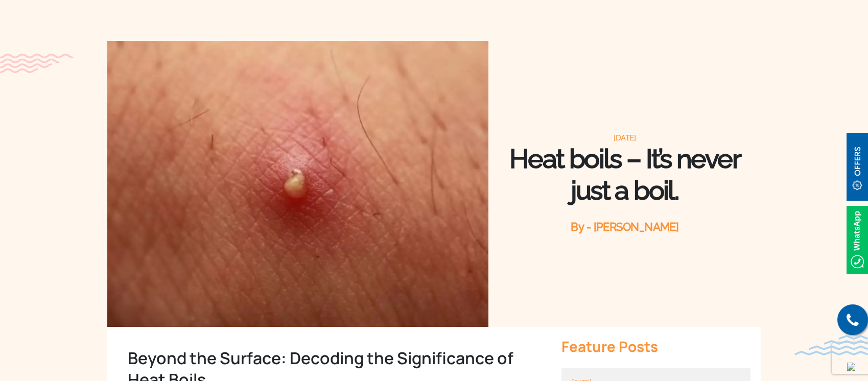 Image resolution: width=868 pixels, height=381 pixels. Describe the element at coordinates (858, 166) in the screenshot. I see `img: offerBt` at that location.